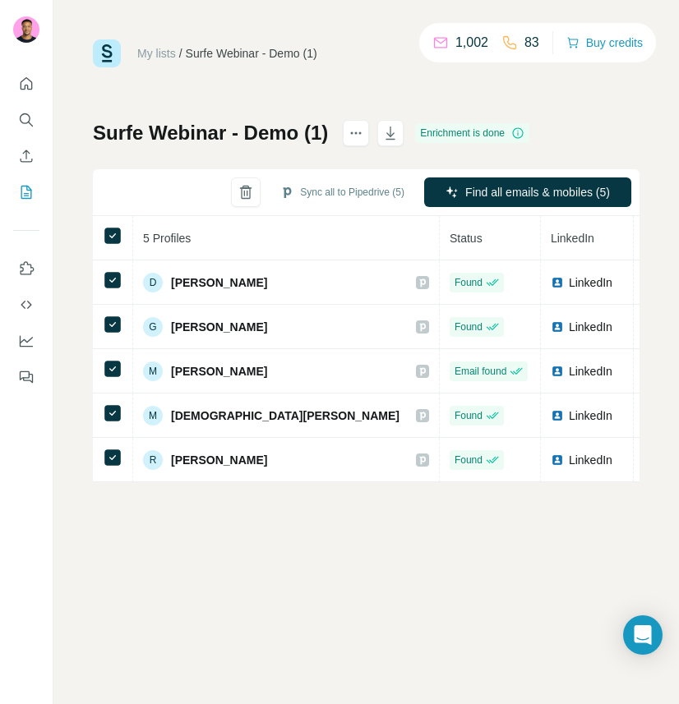 This screenshot has height=704, width=679. I want to click on img: Surfe Logo, so click(107, 53).